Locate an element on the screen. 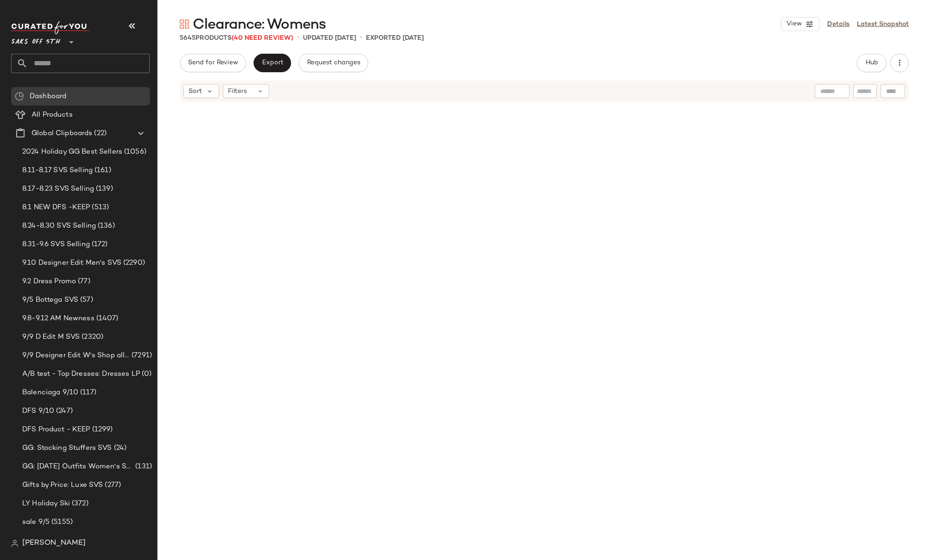  span: (22) is located at coordinates (99, 133).